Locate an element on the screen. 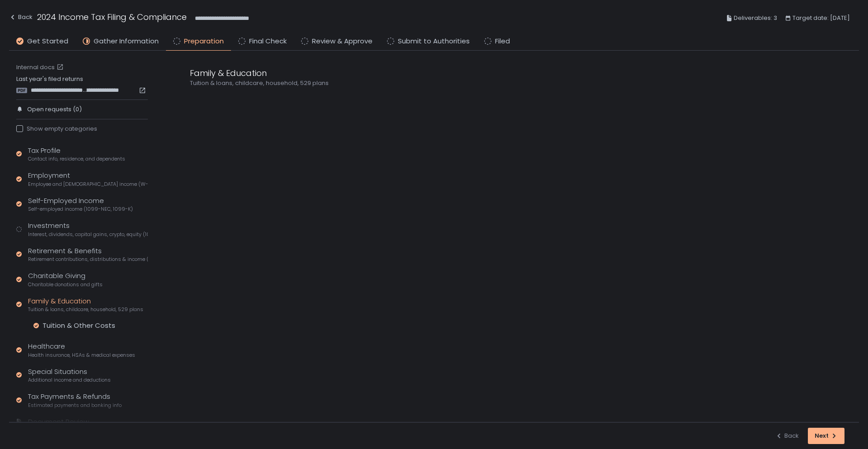 The image size is (868, 449). div: Healthcare is located at coordinates (82, 350).